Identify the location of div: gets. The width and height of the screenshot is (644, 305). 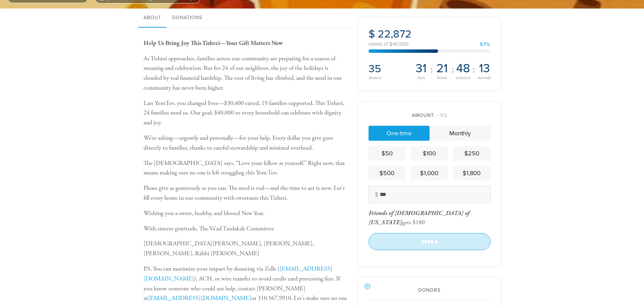
(419, 218).